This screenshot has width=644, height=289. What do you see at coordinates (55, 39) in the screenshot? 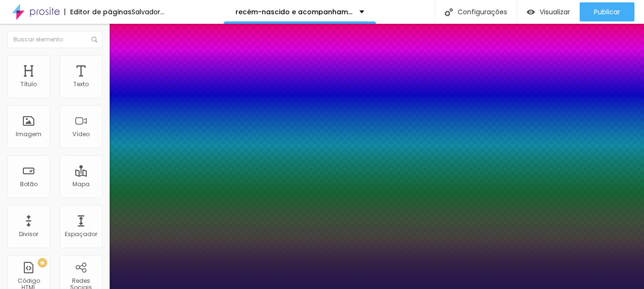
I see `input: Buscar elemento` at bounding box center [55, 39].